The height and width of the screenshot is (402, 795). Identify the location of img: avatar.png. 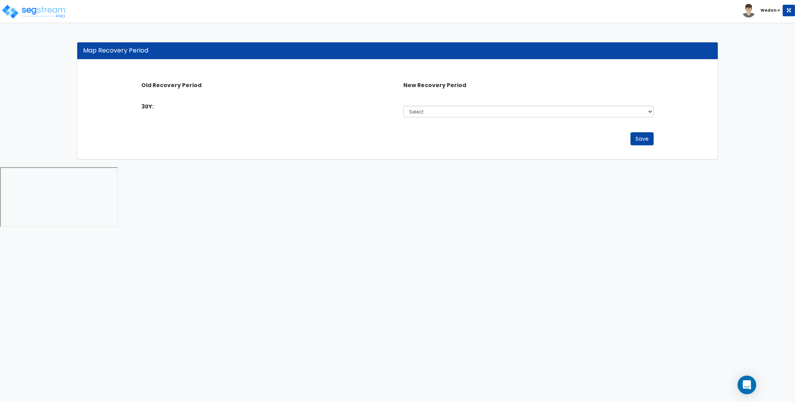
(749, 10).